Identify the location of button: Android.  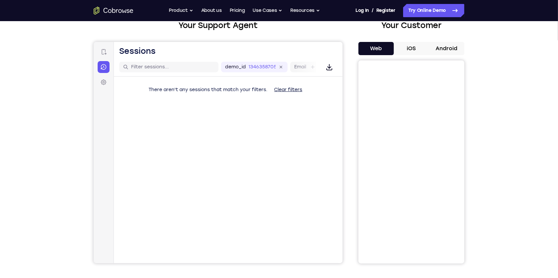
(446, 49).